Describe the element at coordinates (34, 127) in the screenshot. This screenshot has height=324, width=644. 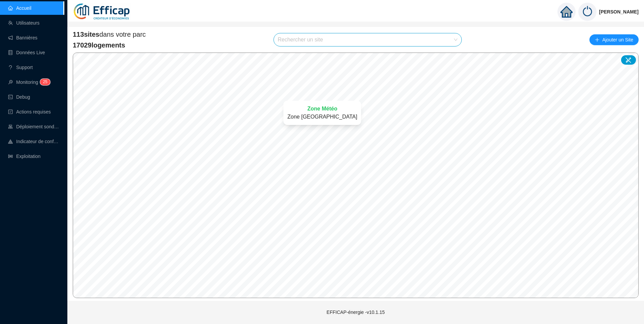
I see `a: clusterDéploiement sondes` at that location.